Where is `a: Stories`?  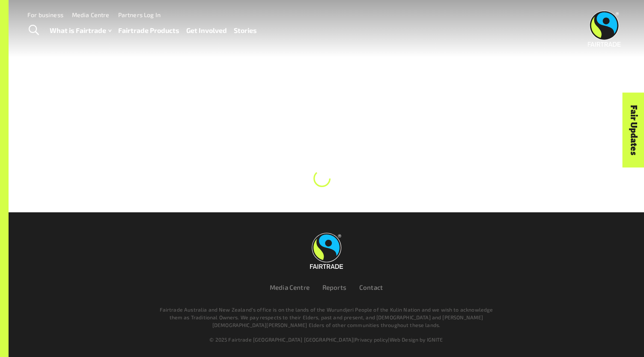
a: Stories is located at coordinates (246, 30).